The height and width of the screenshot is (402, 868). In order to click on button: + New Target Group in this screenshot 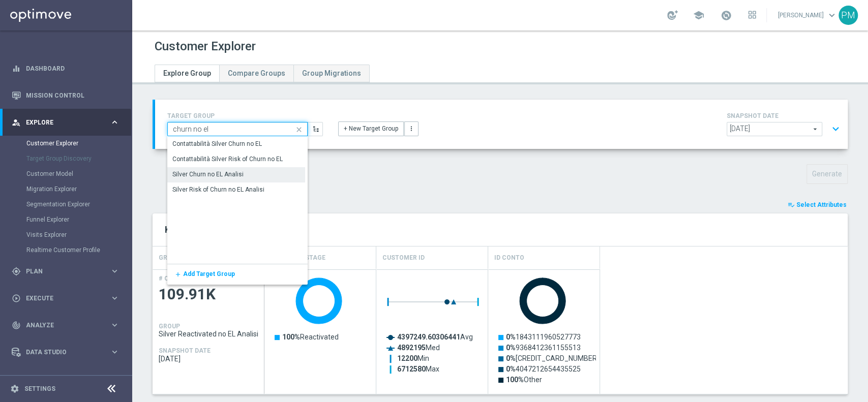, I will do `click(370, 128)`.